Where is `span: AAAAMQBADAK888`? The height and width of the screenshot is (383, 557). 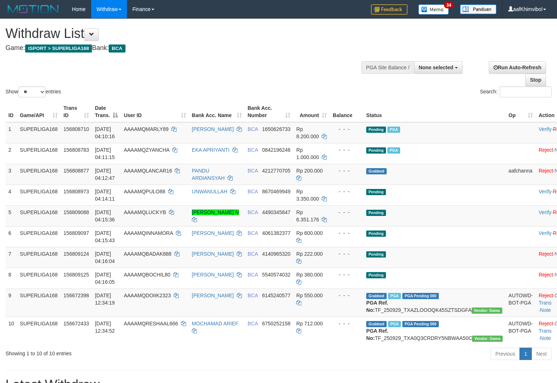 span: AAAAMQBADAK888 is located at coordinates (147, 254).